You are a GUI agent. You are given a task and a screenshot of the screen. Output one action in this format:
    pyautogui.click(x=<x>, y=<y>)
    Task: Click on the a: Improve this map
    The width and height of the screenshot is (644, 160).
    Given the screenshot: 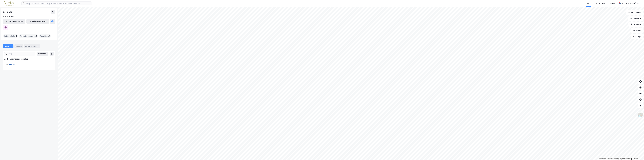 What is the action you would take?
    pyautogui.click(x=626, y=159)
    